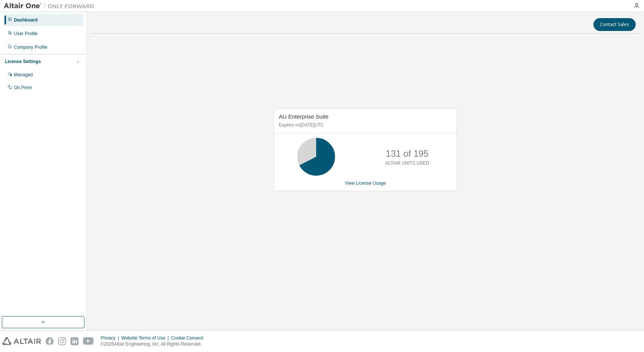 This screenshot has width=644, height=352. I want to click on p: © 2025 Altair Engineering, Inc. All Rights Reserved., so click(155, 344).